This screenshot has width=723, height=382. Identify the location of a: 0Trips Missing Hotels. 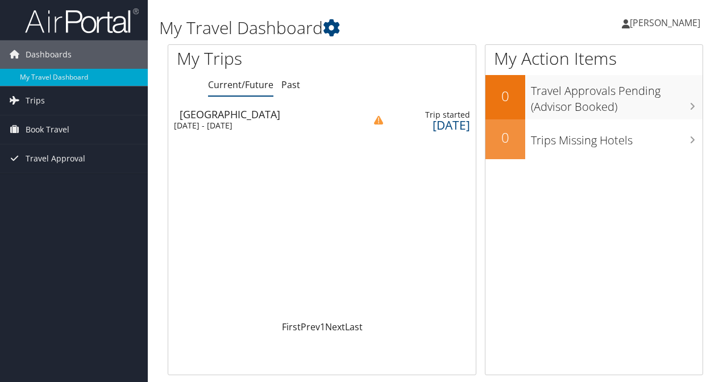
(594, 139).